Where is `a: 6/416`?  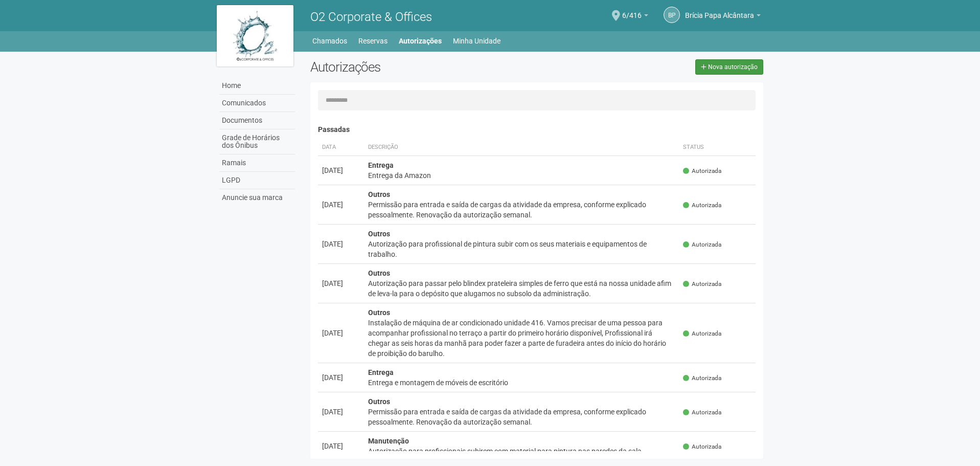
a: 6/416 is located at coordinates (635, 17).